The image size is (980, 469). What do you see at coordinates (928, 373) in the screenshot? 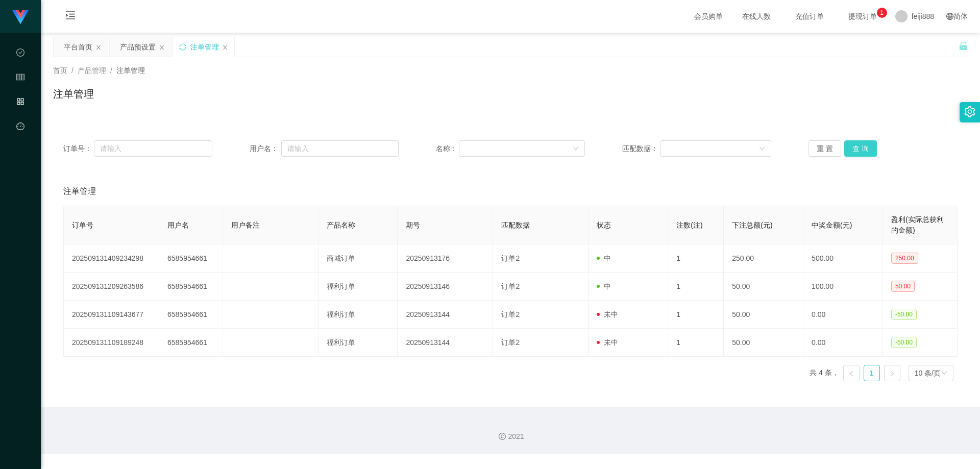
I see `div: 10 条/页` at bounding box center [928, 373].